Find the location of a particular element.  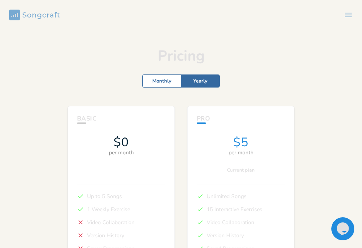

div: Unlimited Songs is located at coordinates (226, 196).